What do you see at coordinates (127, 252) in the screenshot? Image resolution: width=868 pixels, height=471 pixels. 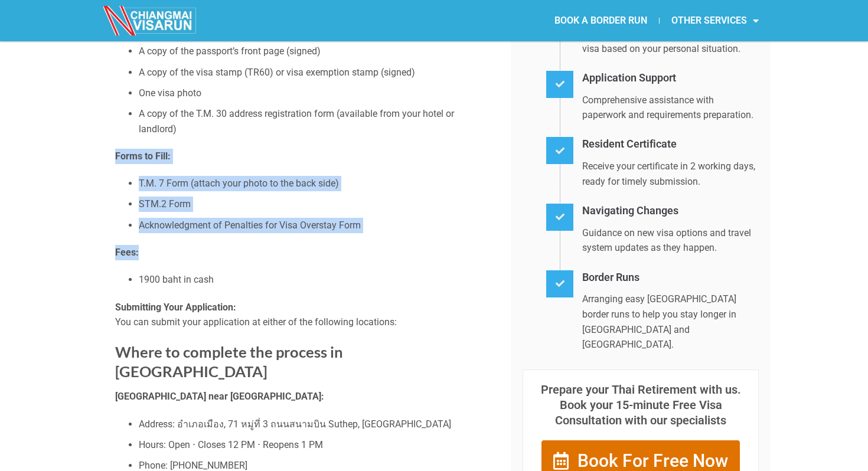 I see `strong: Fees:` at bounding box center [127, 252].